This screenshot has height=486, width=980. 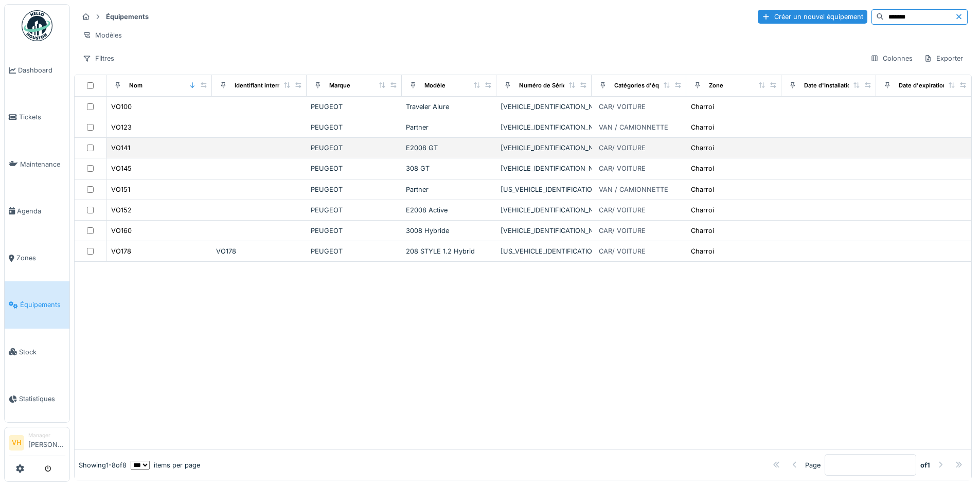 I want to click on div: items per page, so click(x=165, y=465).